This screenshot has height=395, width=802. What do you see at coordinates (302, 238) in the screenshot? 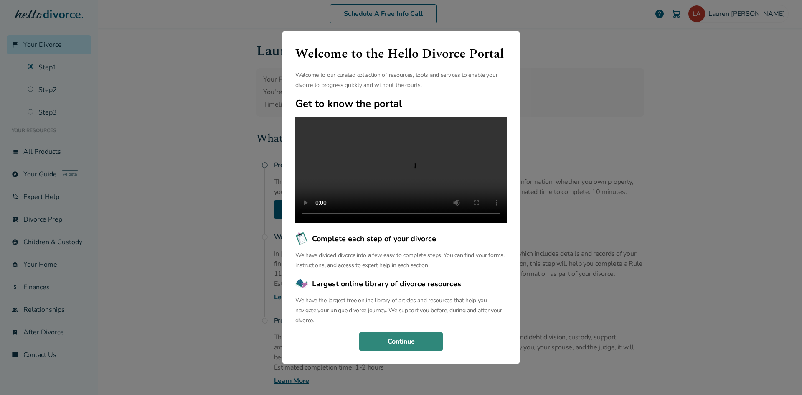
I see `img: Complete each step of your divorce` at bounding box center [302, 238].